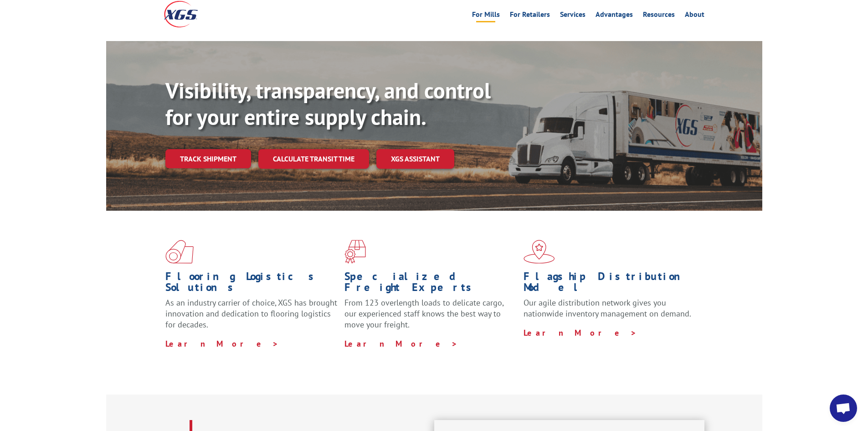 The height and width of the screenshot is (431, 868). I want to click on h1: Flooring Logistics Solutions, so click(252, 284).